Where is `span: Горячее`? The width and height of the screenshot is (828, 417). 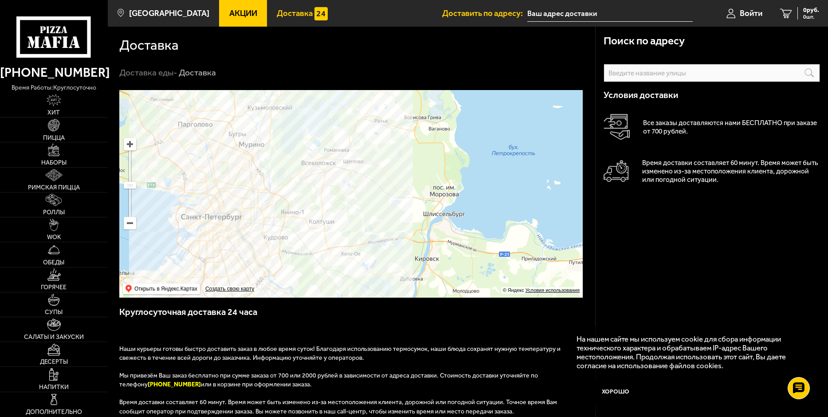
span: Горячее is located at coordinates (54, 288).